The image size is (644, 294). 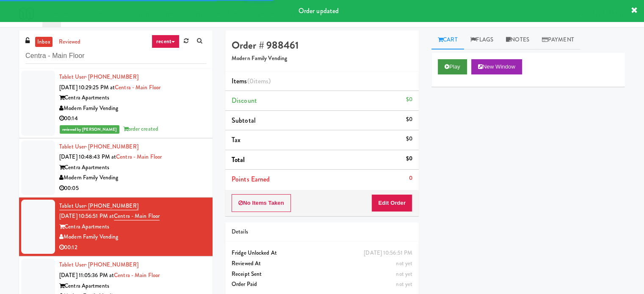 I want to click on input: Search vision orders, so click(x=116, y=56).